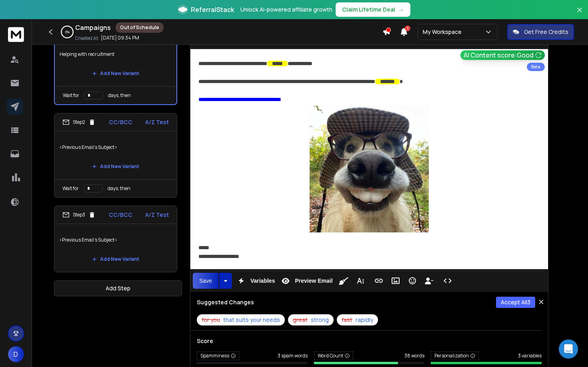  What do you see at coordinates (412, 281) in the screenshot?
I see `button: Emoticons` at bounding box center [412, 281].